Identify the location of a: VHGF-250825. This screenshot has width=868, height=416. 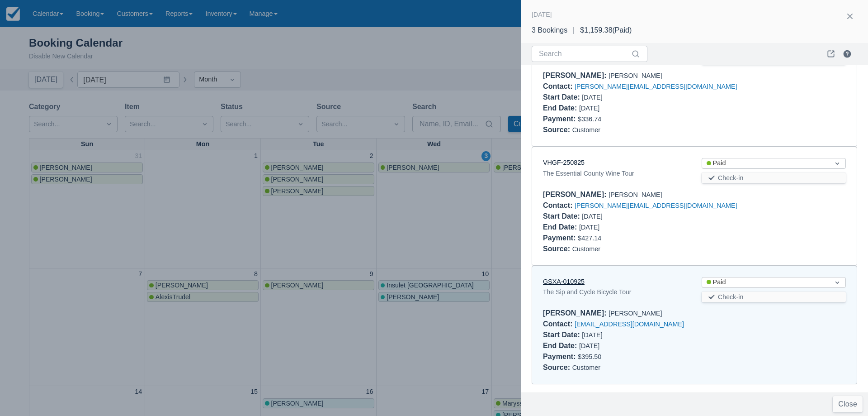
(564, 162).